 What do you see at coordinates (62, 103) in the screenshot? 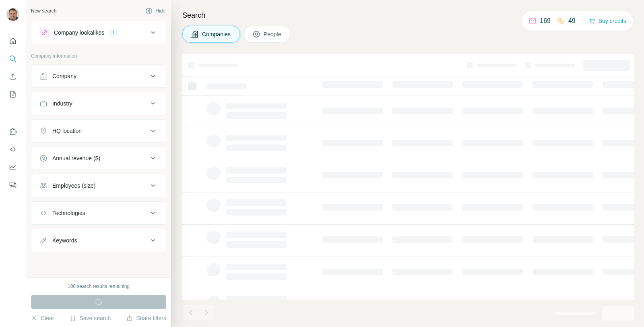
I see `div: Industry` at bounding box center [62, 103].